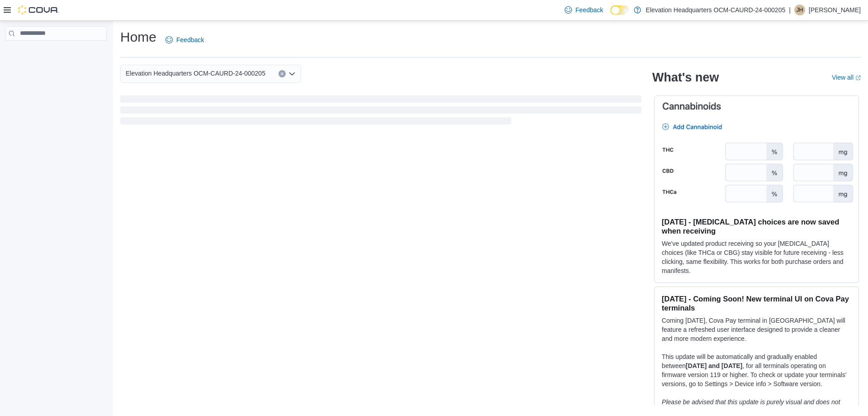  I want to click on h1: Home, so click(138, 37).